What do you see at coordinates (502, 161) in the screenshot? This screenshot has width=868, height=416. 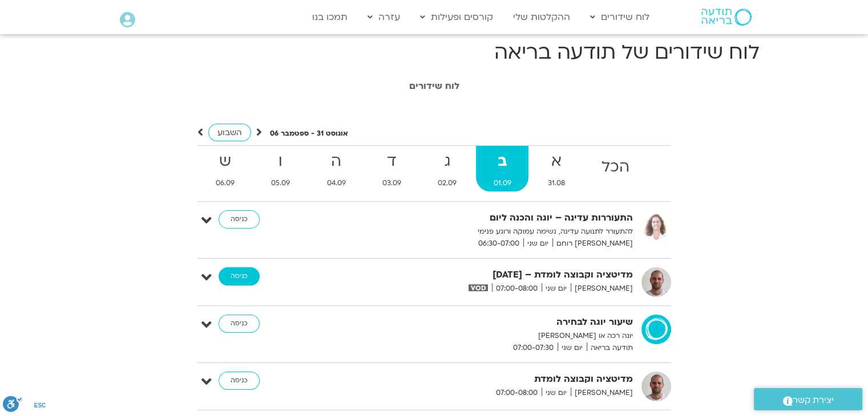 I see `strong: ב` at bounding box center [502, 161].